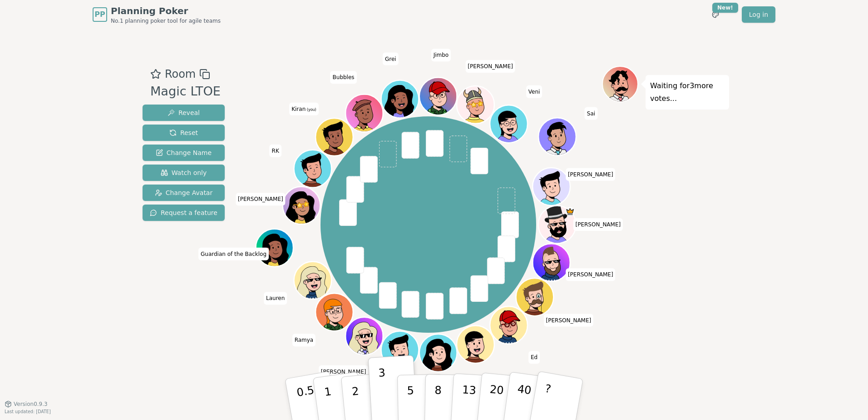 The image size is (868, 420). What do you see at coordinates (31, 404) in the screenshot?
I see `span: Version 0.9.3` at bounding box center [31, 404].